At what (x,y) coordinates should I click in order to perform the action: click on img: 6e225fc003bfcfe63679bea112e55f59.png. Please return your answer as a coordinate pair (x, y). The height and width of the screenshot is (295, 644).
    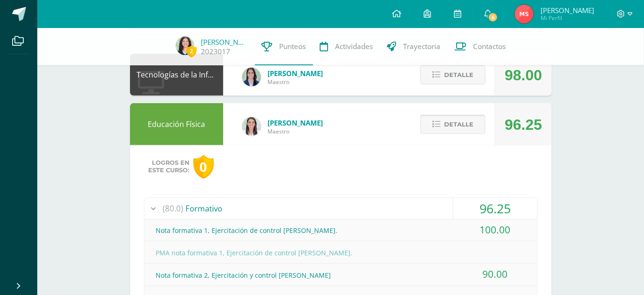
    Looking at the image, I should click on (185, 46).